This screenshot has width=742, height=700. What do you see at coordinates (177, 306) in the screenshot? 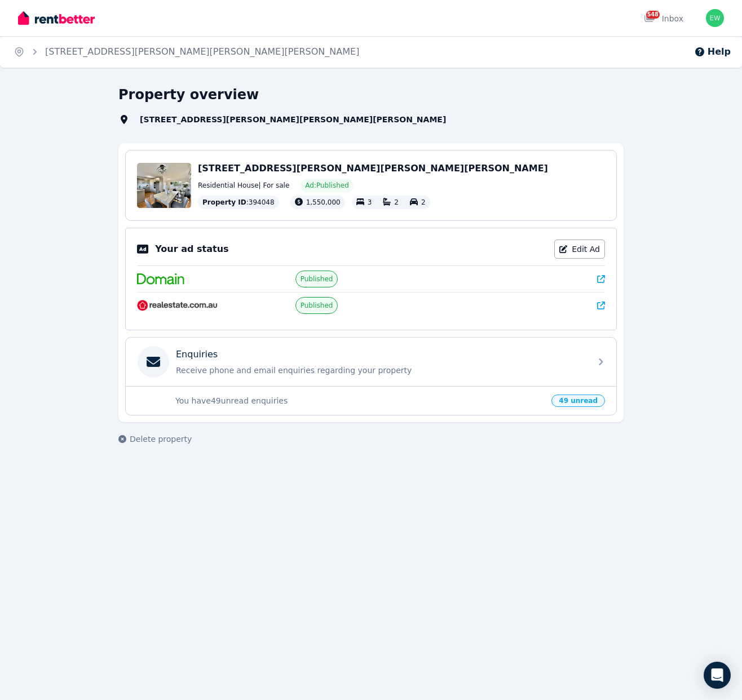
I see `img: RealEstate.com.au` at bounding box center [177, 306].